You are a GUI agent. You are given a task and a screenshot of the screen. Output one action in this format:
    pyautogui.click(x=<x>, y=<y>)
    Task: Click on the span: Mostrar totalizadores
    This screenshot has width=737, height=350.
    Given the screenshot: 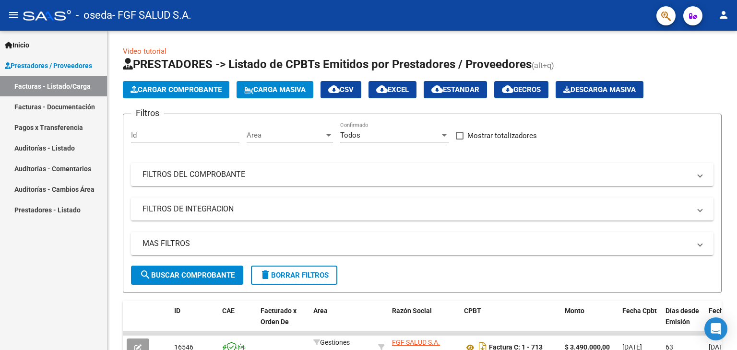 What is the action you would take?
    pyautogui.click(x=502, y=136)
    